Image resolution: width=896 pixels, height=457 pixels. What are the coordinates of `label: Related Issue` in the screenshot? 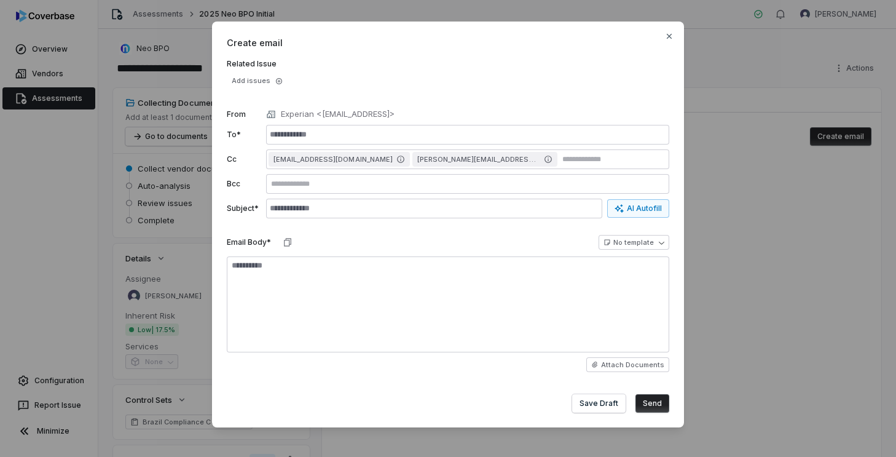 It's located at (448, 64).